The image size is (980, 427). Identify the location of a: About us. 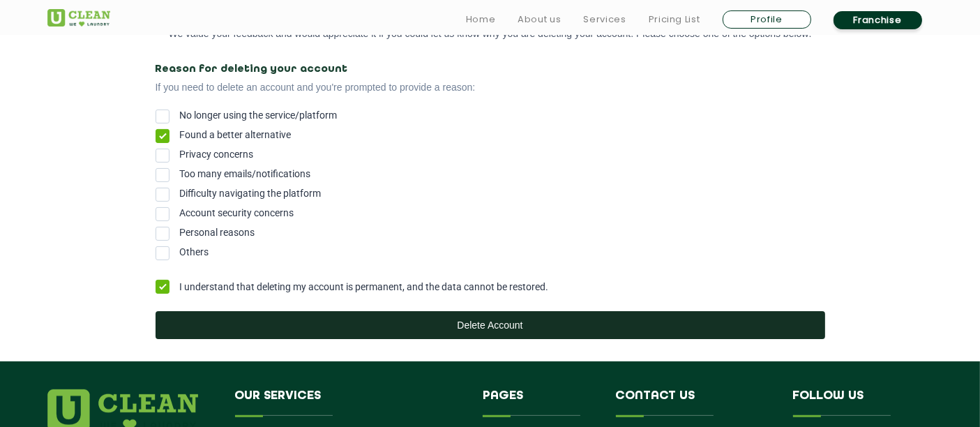
(539, 19).